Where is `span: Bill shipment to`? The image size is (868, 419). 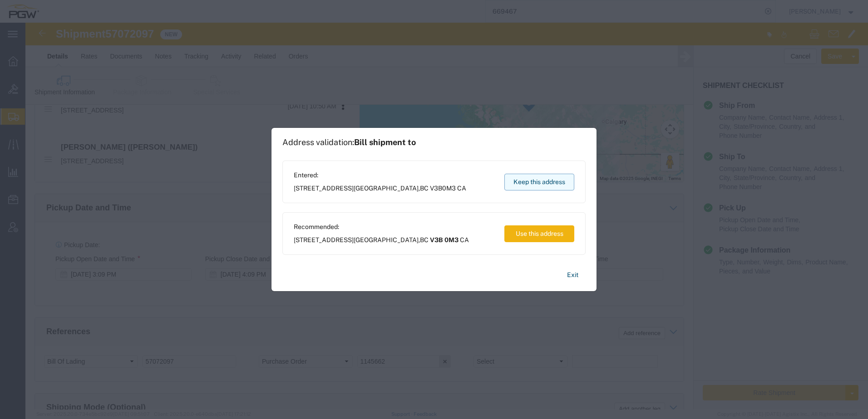 span: Bill shipment to is located at coordinates (385, 142).